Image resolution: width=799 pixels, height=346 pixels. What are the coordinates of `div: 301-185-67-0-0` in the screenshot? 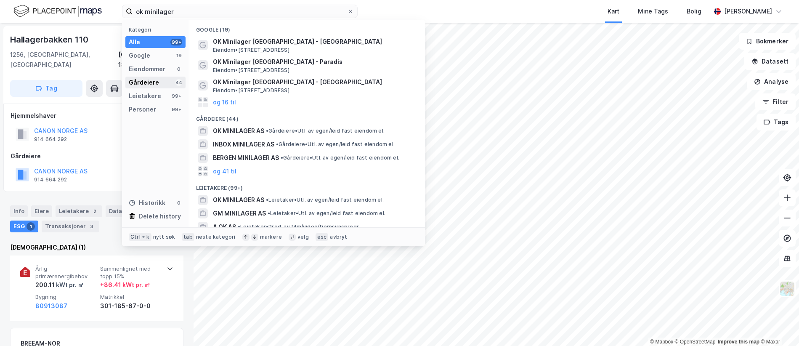 It's located at (131, 306).